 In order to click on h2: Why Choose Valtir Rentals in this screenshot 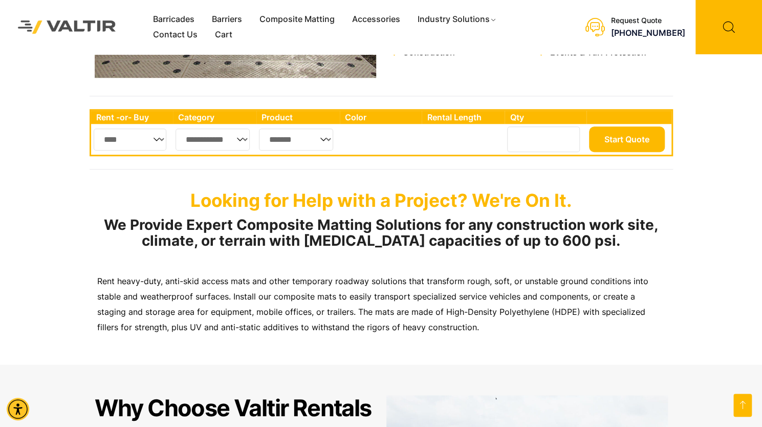, I will do `click(233, 408)`.